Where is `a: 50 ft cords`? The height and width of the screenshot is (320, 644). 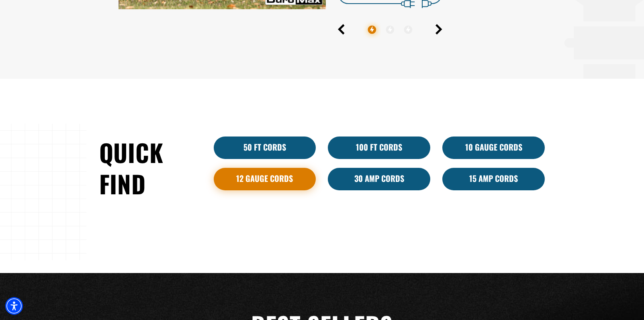 a: 50 ft cords is located at coordinates (265, 148).